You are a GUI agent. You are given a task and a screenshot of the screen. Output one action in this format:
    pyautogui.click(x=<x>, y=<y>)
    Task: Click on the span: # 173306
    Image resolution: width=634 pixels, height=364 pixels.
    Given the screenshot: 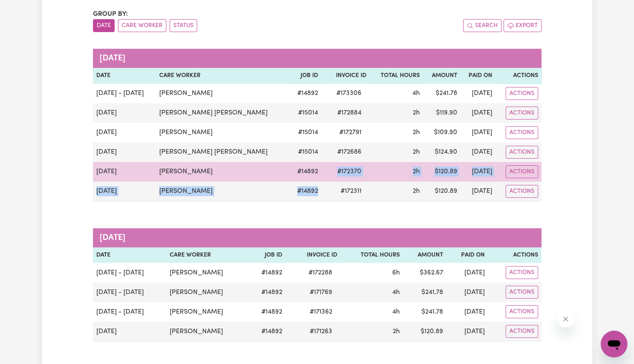 What is the action you would take?
    pyautogui.click(x=349, y=93)
    